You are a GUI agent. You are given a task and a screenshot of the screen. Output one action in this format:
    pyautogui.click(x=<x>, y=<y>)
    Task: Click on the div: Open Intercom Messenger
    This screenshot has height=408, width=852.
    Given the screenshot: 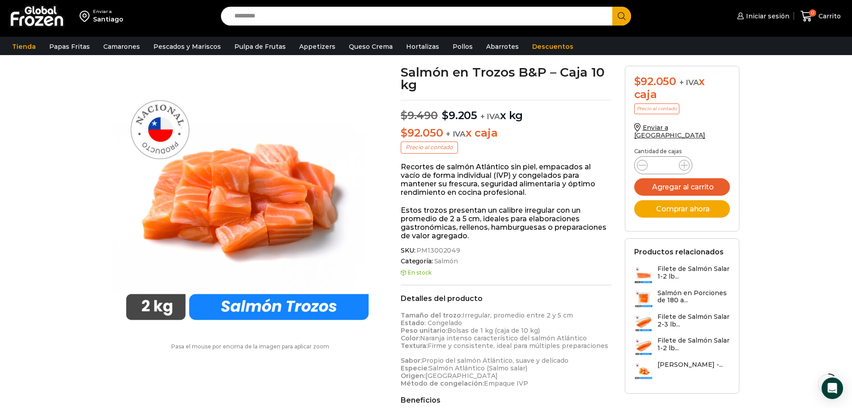 What is the action you would take?
    pyautogui.click(x=833, y=388)
    